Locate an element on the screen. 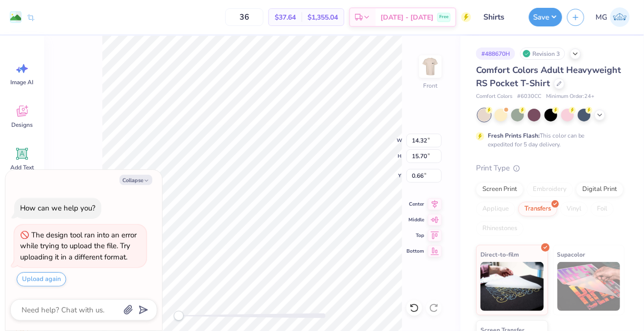 Image resolution: width=644 pixels, height=331 pixels. span: Center is located at coordinates (415, 204).